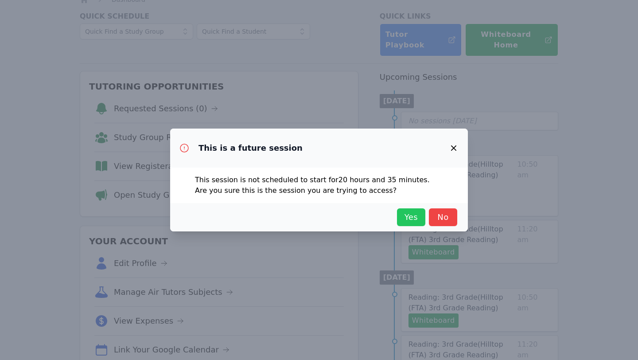 The width and height of the screenshot is (638, 360). Describe the element at coordinates (411, 217) in the screenshot. I see `button: Yes` at that location.